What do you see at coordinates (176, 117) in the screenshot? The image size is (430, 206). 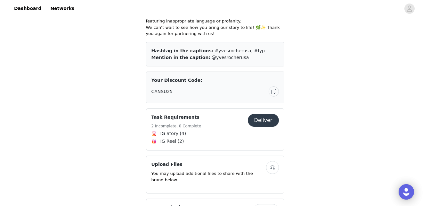 I see `h4: Task Requirements` at bounding box center [176, 117].